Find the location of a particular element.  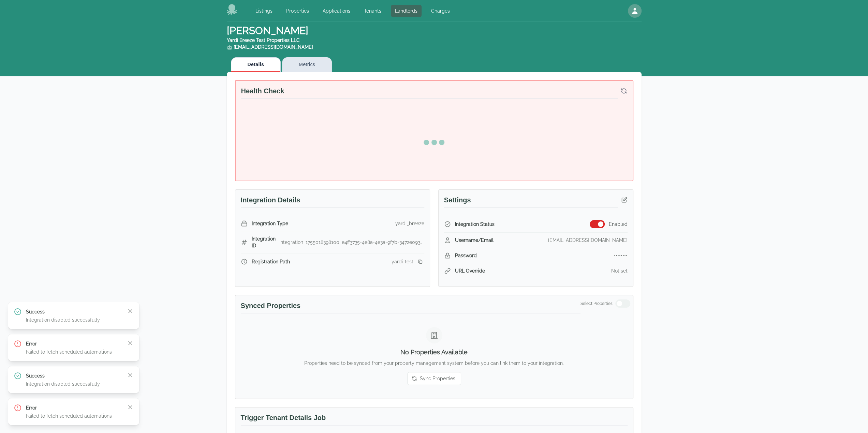

h3: Settings is located at coordinates (531, 202).